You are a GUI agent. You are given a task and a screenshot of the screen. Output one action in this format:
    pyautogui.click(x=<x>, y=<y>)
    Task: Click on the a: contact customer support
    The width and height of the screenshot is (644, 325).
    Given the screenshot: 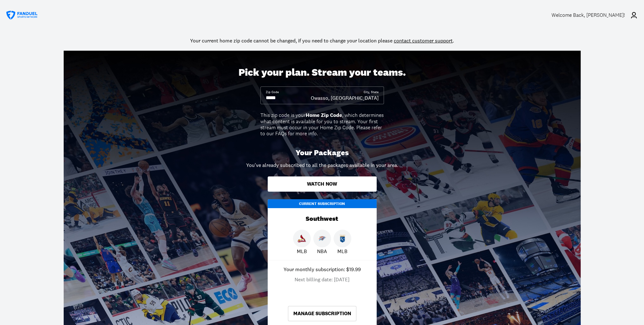 What is the action you would take?
    pyautogui.click(x=423, y=40)
    